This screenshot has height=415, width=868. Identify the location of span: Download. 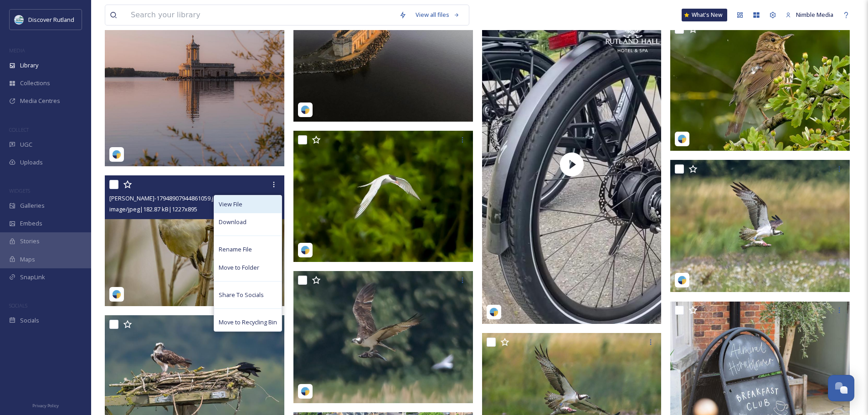
(233, 222).